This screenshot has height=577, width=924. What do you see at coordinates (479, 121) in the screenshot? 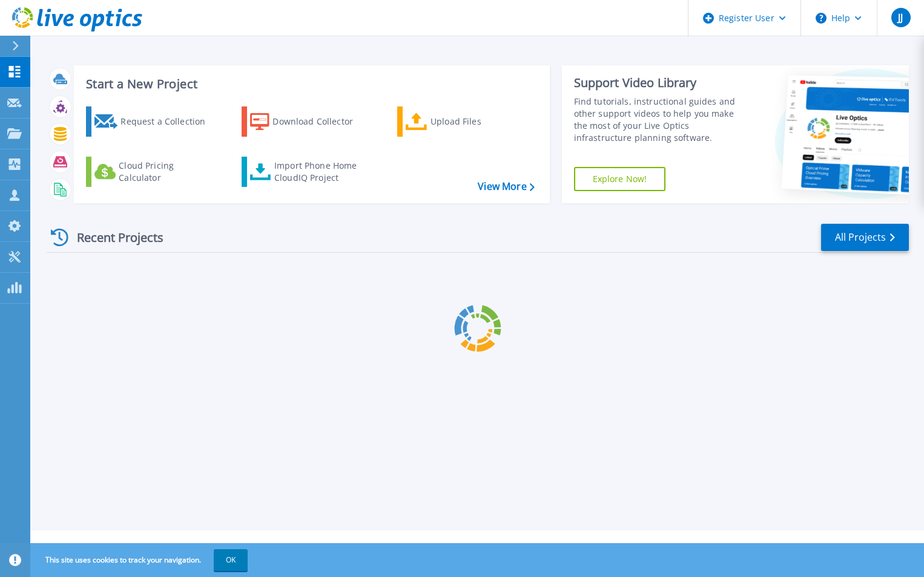
I see `div: Upload Files` at bounding box center [479, 121].